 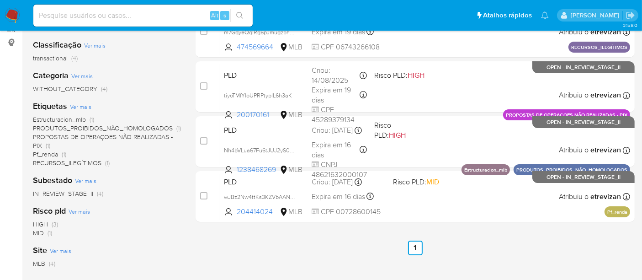 I want to click on button: search-icon, so click(x=239, y=16).